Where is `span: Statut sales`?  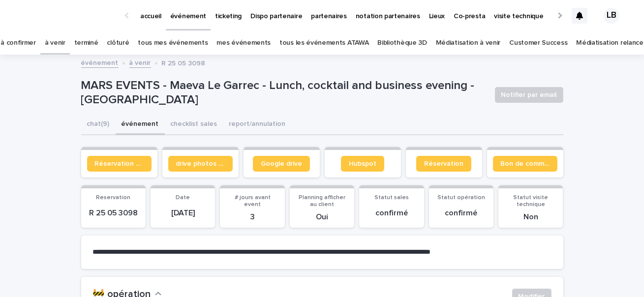 span: Statut sales is located at coordinates (392, 197).